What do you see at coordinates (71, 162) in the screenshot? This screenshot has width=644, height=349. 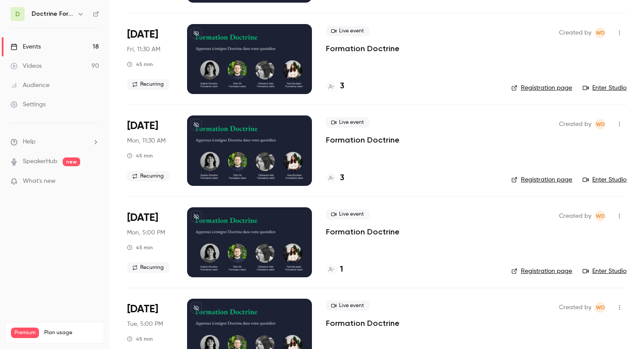 I see `span: new` at bounding box center [71, 162].